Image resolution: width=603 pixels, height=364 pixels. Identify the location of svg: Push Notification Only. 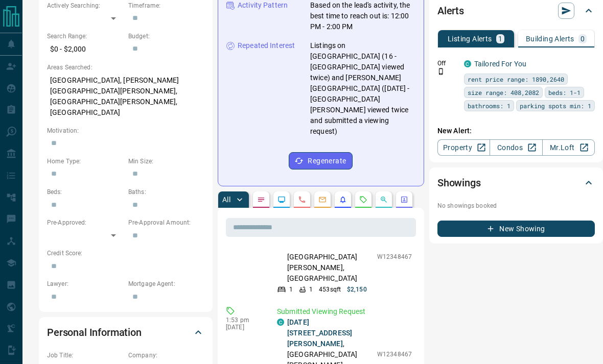
(440, 72).